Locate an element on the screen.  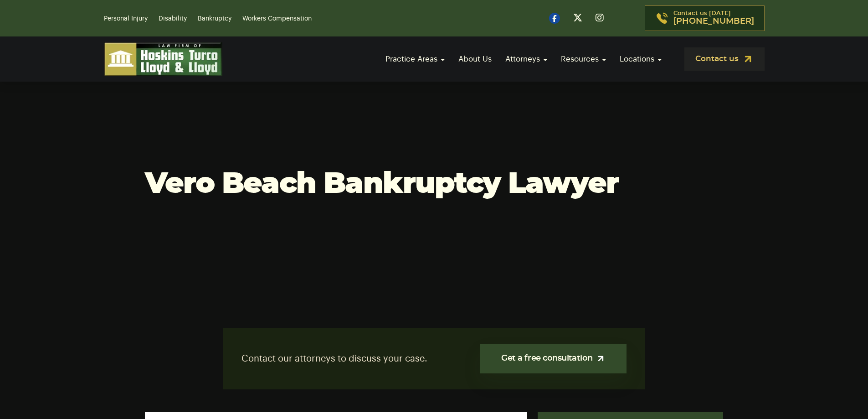
a: Resources is located at coordinates (583, 59).